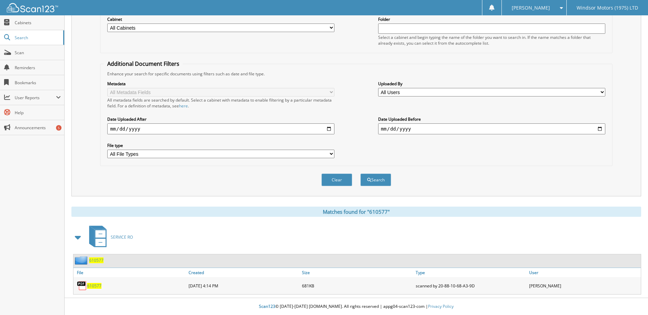 Image resolution: width=648 pixels, height=315 pixels. I want to click on div: Select a cabinet and begin typing the name of the folder you want to search in. If the name match..., so click(491, 40).